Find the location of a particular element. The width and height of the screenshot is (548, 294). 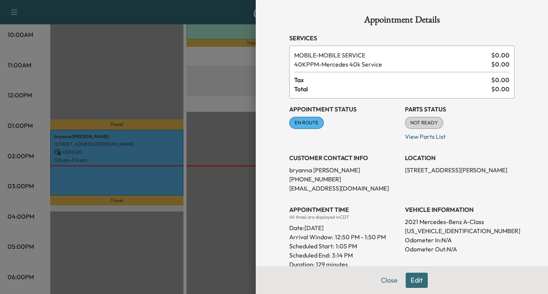

span: NOT READY is located at coordinates (424, 123).